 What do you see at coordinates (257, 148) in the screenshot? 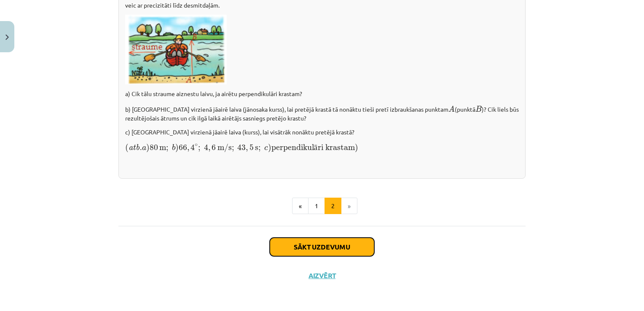
I see `span: s` at bounding box center [257, 148].